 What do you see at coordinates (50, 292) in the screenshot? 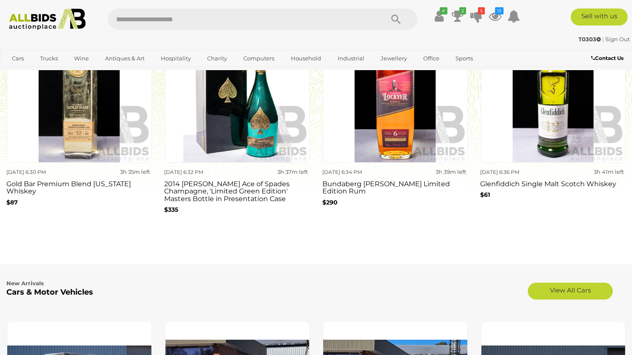
I see `b: Cars & Motor Vehicles` at bounding box center [50, 292].